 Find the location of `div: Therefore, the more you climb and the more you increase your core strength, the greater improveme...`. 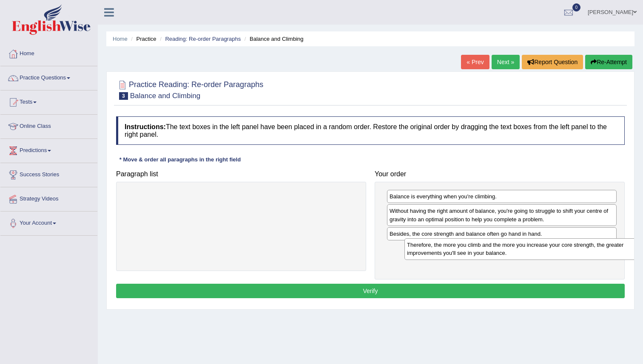

div: Therefore, the more you climb and the more you increase your core strength, the greater improveme... is located at coordinates (521, 249).